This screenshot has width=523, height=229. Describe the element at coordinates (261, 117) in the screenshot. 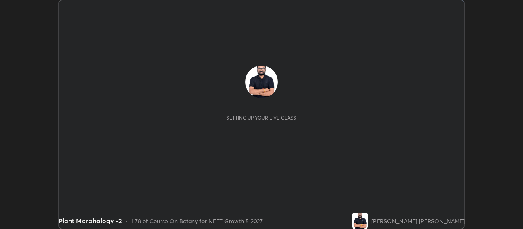

I see `div: Setting up your live class` at that location.